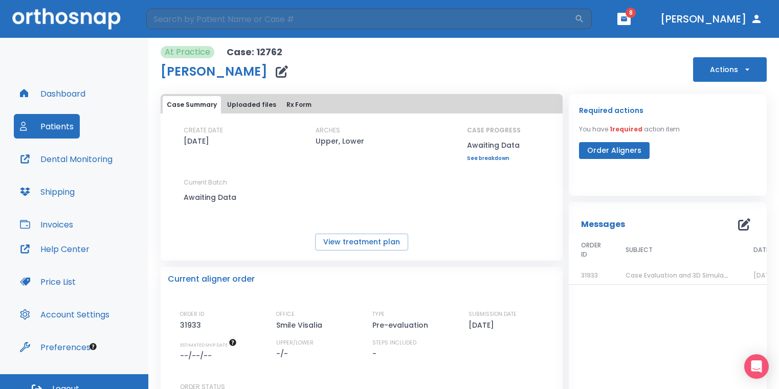  What do you see at coordinates (340, 141) in the screenshot?
I see `p: Upper, Lower` at bounding box center [340, 141].